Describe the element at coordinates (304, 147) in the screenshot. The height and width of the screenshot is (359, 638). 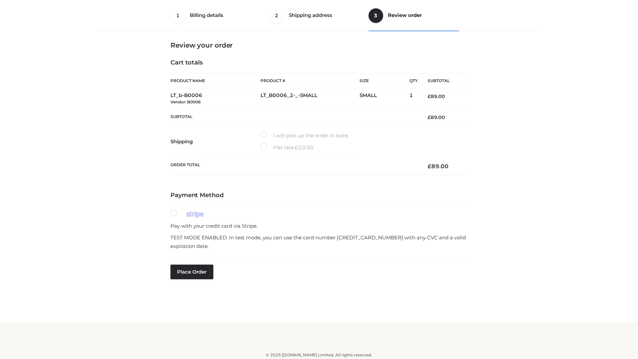
I see `bdi: 20.00` at that location.